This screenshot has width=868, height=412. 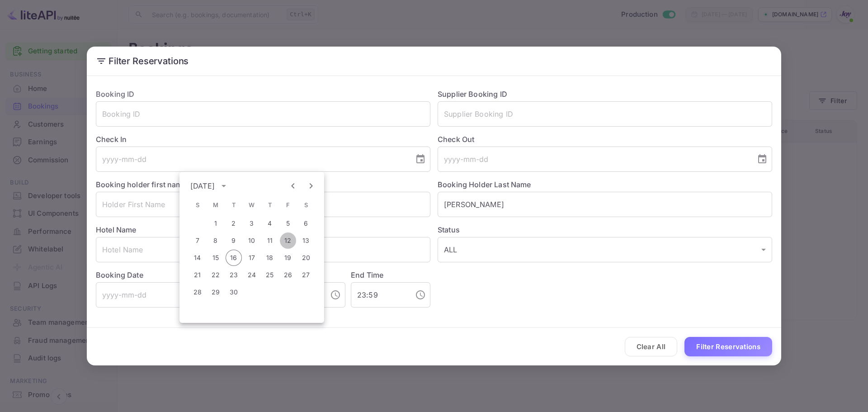 I want to click on input: Hotel Name, so click(x=263, y=250).